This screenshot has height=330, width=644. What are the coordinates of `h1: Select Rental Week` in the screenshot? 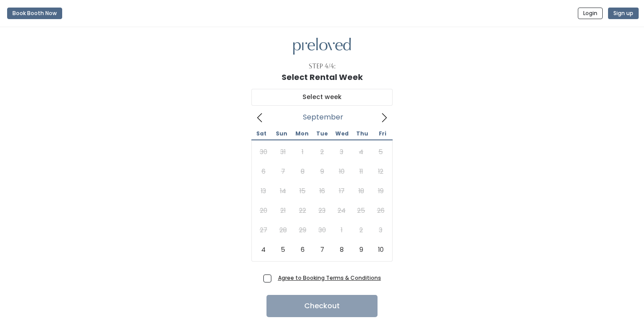 It's located at (322, 77).